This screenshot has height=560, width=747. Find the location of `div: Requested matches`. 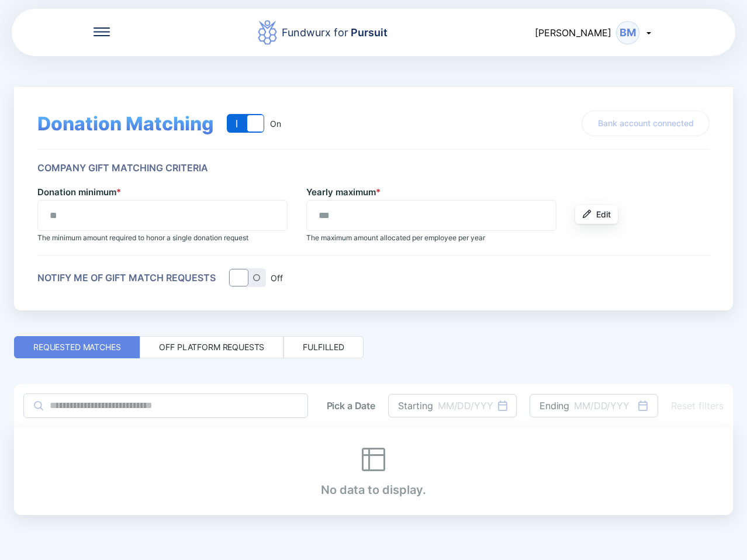

div: Requested matches is located at coordinates (77, 347).